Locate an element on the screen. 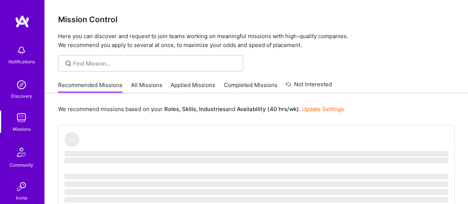  a: All Missions is located at coordinates (146, 87).